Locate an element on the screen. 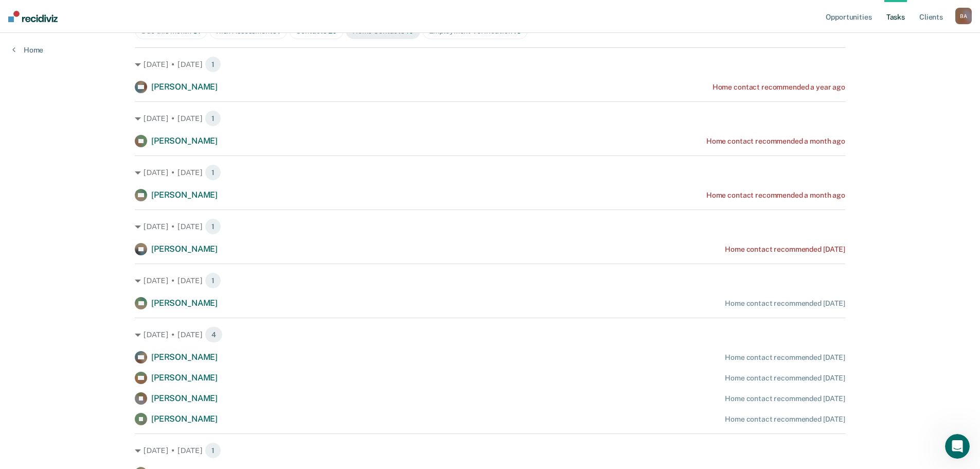 Image resolution: width=980 pixels, height=469 pixels. div: Home contact recommended a year ago is located at coordinates (779, 87).